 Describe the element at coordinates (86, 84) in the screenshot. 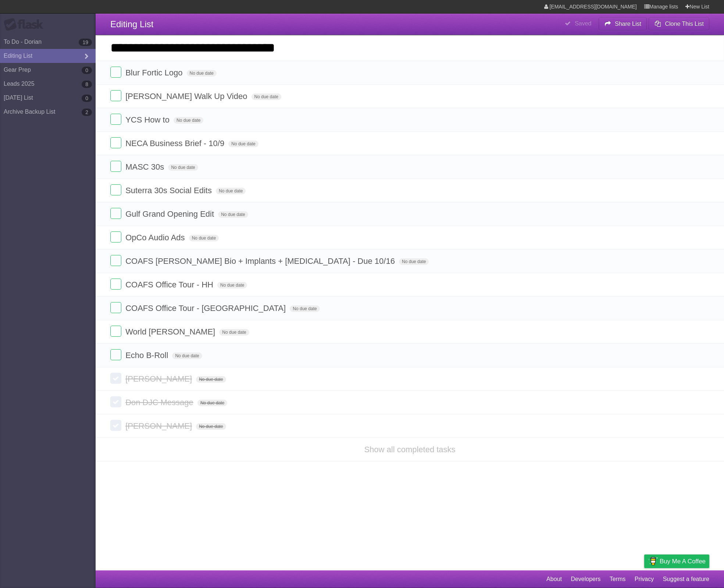

I see `b: 8` at that location.